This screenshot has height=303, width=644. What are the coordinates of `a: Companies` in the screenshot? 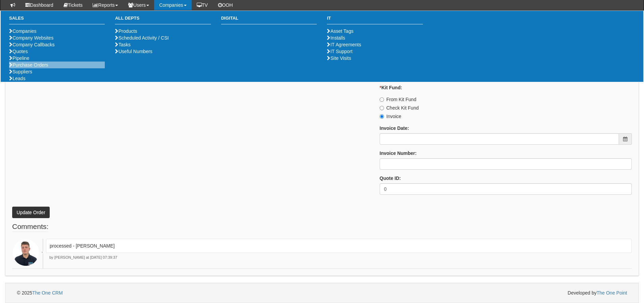 It's located at (23, 31).